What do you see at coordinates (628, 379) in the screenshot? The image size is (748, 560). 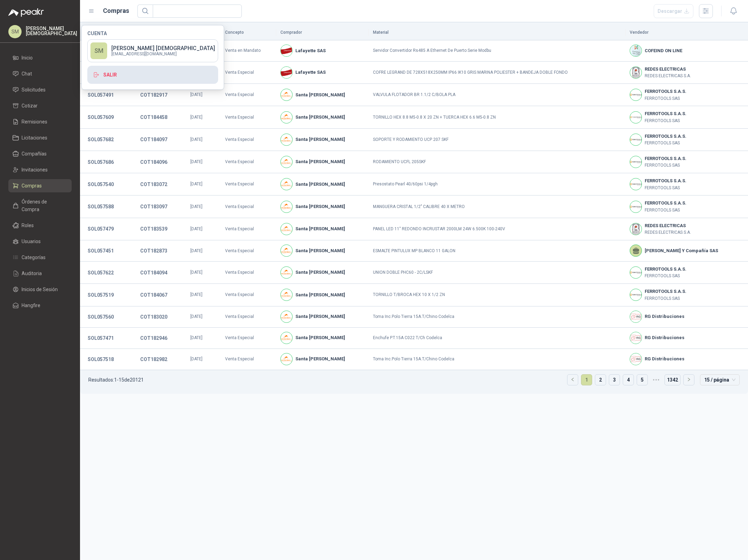 I see `a: 4` at bounding box center [628, 379].